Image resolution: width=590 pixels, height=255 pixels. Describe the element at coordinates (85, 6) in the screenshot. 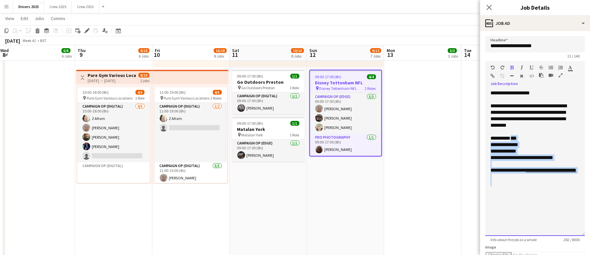

I see `button: Crew 2023` at that location.